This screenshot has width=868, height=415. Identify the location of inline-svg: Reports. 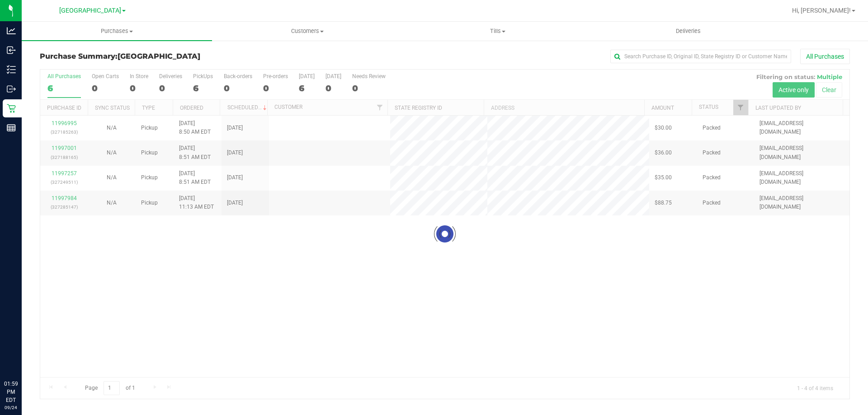
(11, 128).